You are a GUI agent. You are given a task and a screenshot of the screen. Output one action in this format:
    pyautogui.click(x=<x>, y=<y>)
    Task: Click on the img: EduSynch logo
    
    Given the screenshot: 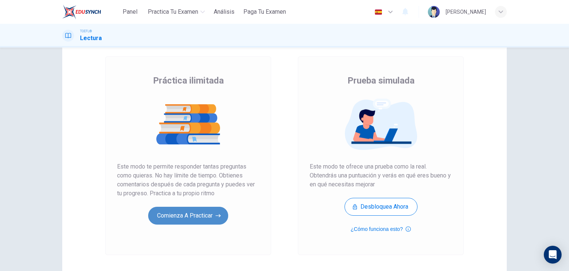 What is the action you would take?
    pyautogui.click(x=82, y=12)
    